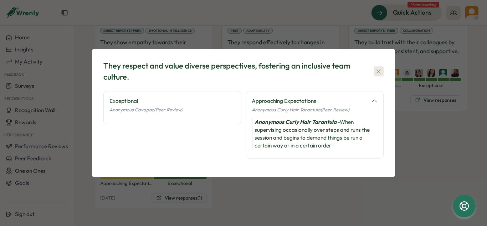 The height and width of the screenshot is (226, 487). Describe the element at coordinates (230, 71) in the screenshot. I see `div: They respect and value diverse perspectives, fostering an inclusive team culture.` at that location.